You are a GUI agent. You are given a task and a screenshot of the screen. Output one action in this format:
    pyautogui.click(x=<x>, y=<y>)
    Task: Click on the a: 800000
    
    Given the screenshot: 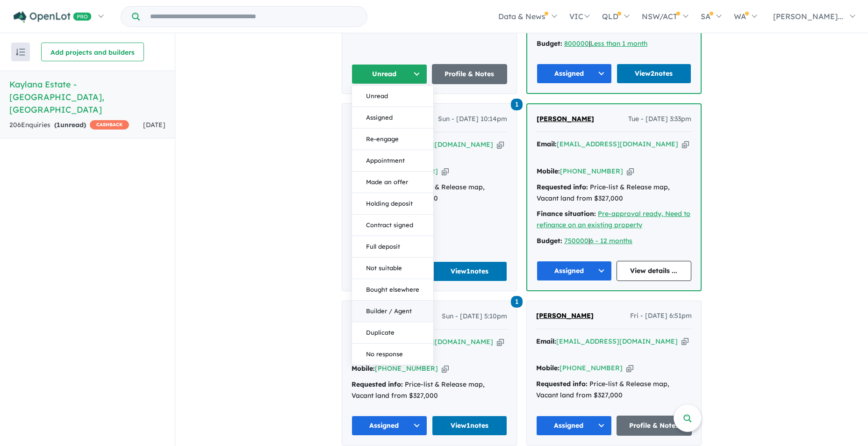 What is the action you would take?
    pyautogui.click(x=576, y=43)
    